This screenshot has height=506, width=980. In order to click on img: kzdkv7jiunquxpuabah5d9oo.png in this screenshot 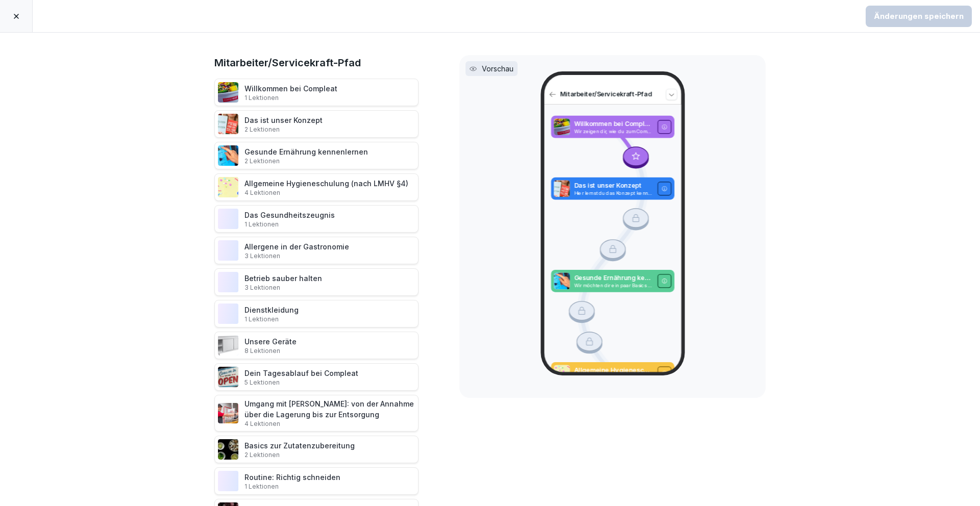, I will do `click(228, 250)`.